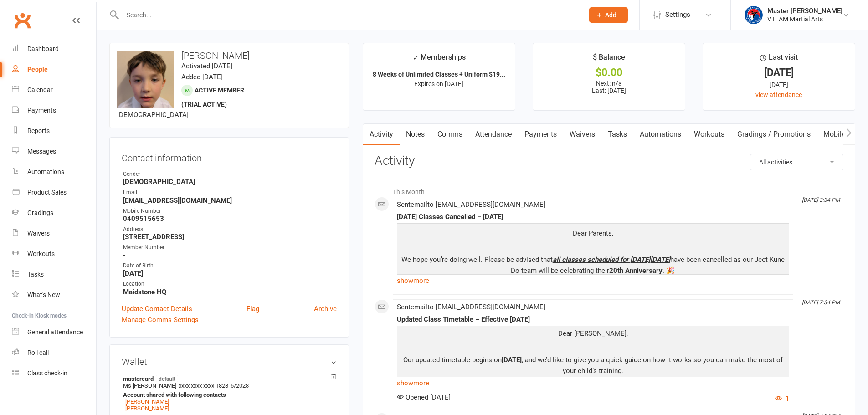  What do you see at coordinates (54, 131) in the screenshot?
I see `a: Reports` at bounding box center [54, 131].